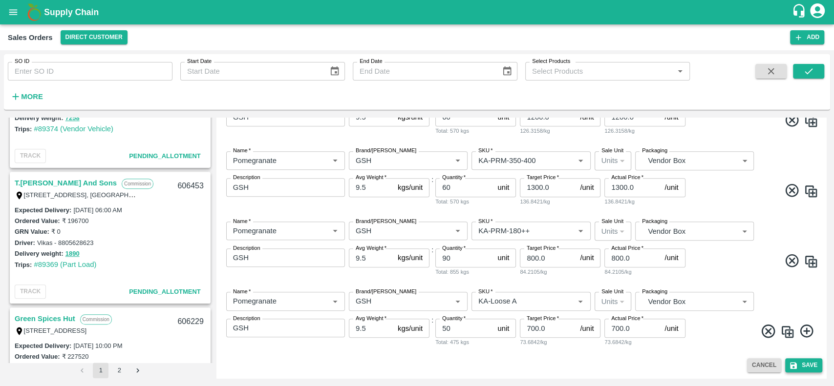  I want to click on label: ₹ 0, so click(56, 232).